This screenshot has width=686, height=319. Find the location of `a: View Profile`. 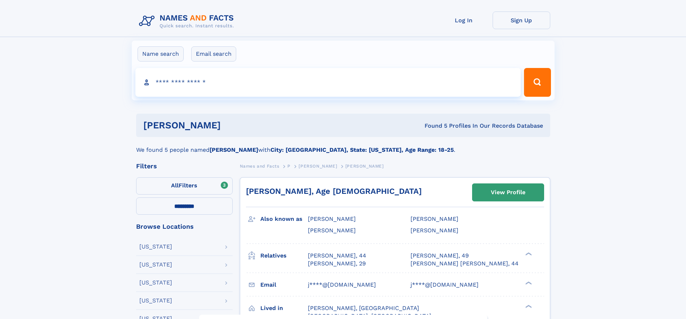

a: View Profile is located at coordinates (508, 193).